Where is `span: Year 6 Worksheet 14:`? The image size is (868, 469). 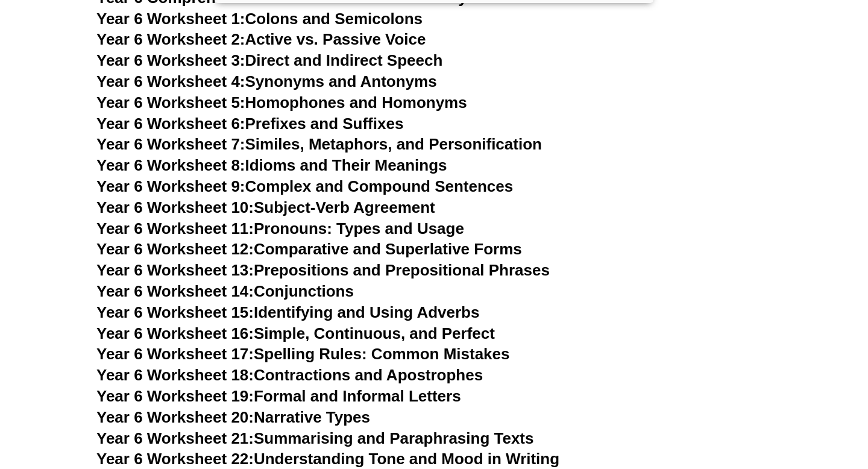 span: Year 6 Worksheet 14: is located at coordinates (175, 291).